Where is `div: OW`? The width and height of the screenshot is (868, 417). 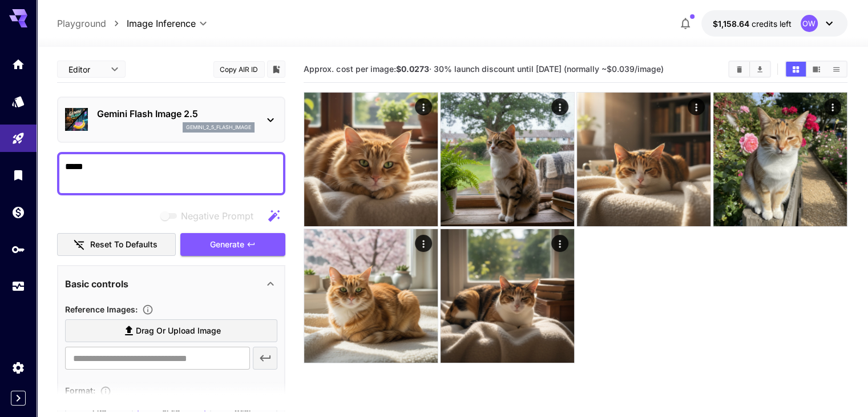
div: OW is located at coordinates (809, 24).